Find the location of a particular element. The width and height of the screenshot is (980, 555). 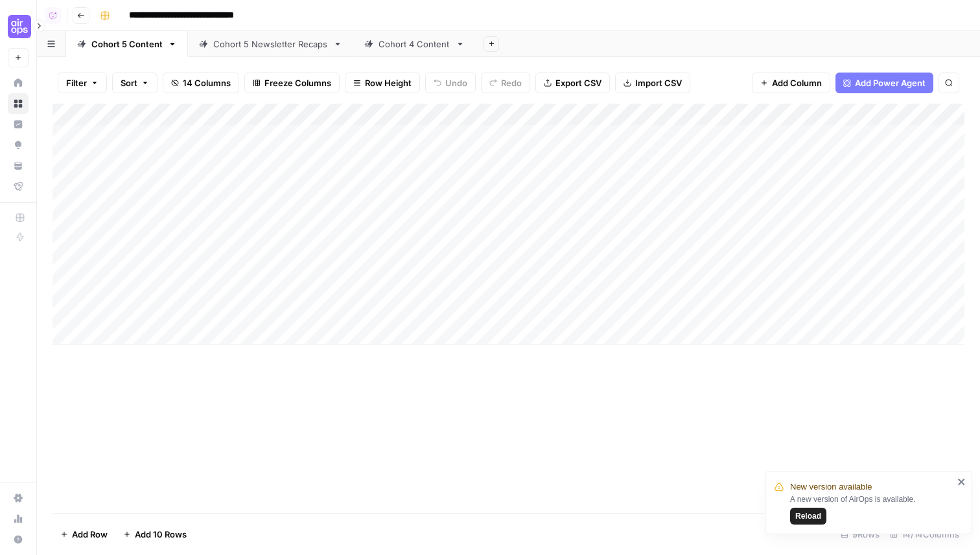

a: Browse is located at coordinates (18, 103).